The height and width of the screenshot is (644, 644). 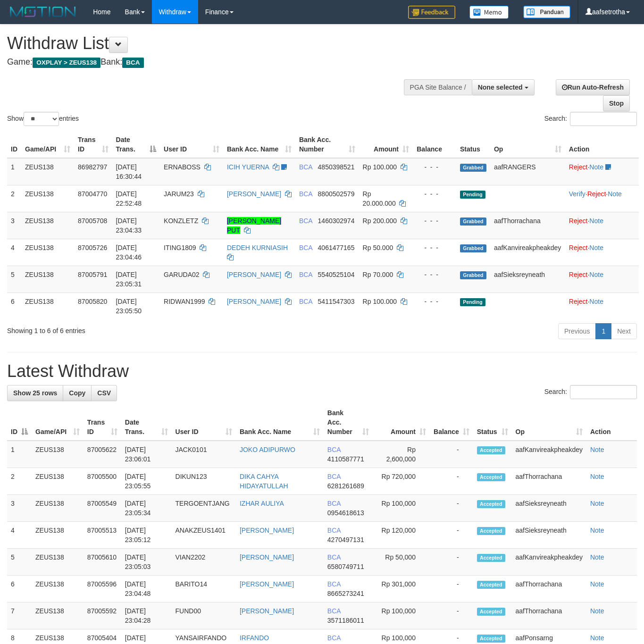 What do you see at coordinates (35, 393) in the screenshot?
I see `span: Show 25 rows` at bounding box center [35, 393].